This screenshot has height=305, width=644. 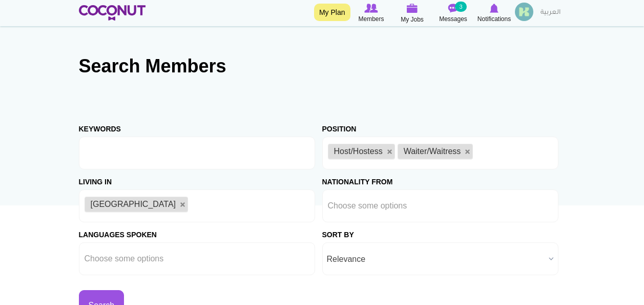 I want to click on span: My Jobs, so click(x=412, y=20).